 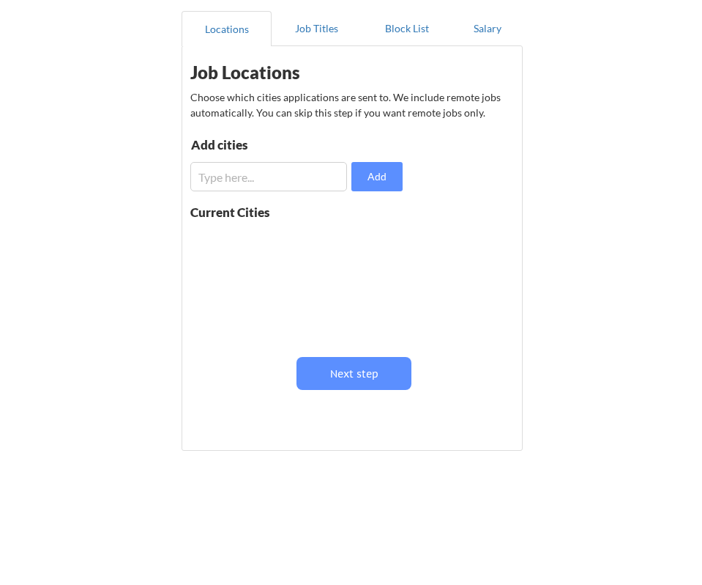 What do you see at coordinates (316, 29) in the screenshot?
I see `button: Job Titles` at bounding box center [316, 29].